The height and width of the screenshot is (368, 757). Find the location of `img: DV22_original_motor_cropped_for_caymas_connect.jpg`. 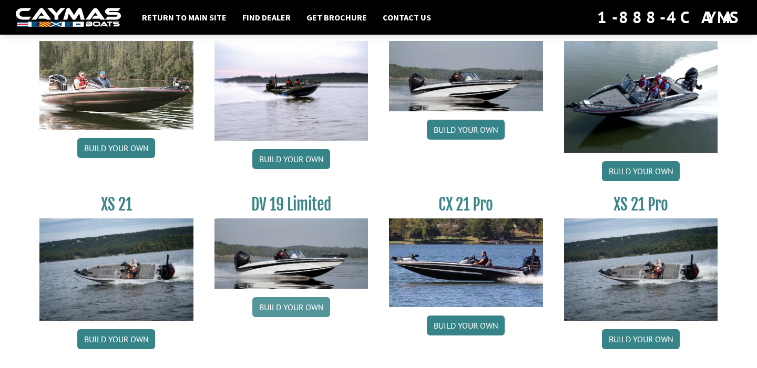

img: DV22_original_motor_cropped_for_caymas_connect.jpg is located at coordinates (291, 91).